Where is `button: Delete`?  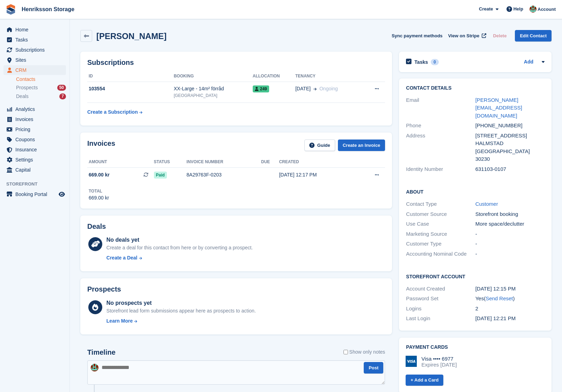
button: Delete is located at coordinates (499, 36).